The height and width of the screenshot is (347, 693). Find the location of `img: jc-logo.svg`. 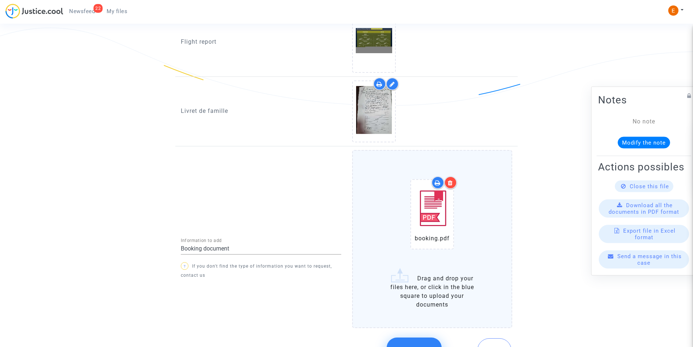

img: jc-logo.svg is located at coordinates (34, 11).